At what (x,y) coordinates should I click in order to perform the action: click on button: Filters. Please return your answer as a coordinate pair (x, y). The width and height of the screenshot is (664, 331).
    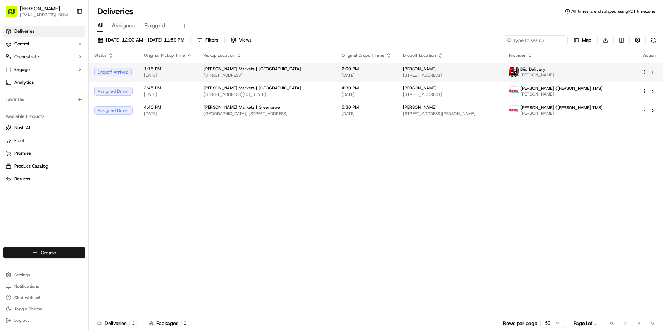
    Looking at the image, I should click on (207, 40).